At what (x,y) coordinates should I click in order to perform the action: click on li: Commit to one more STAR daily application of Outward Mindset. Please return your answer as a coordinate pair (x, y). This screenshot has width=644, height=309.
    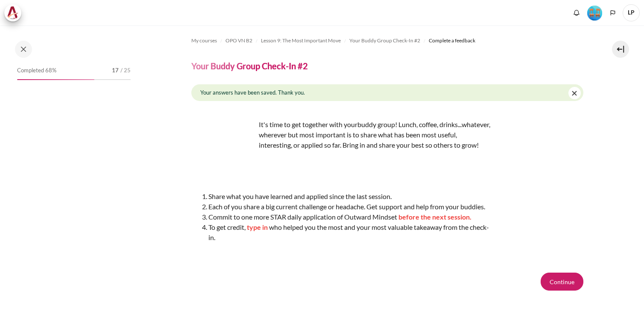
    Looking at the image, I should click on (349, 217).